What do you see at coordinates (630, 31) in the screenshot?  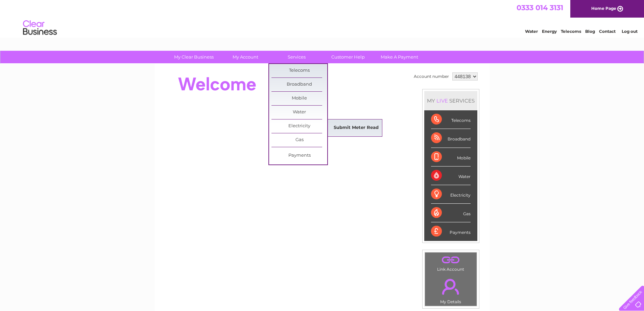 I see `a: Log out` at bounding box center [630, 31].